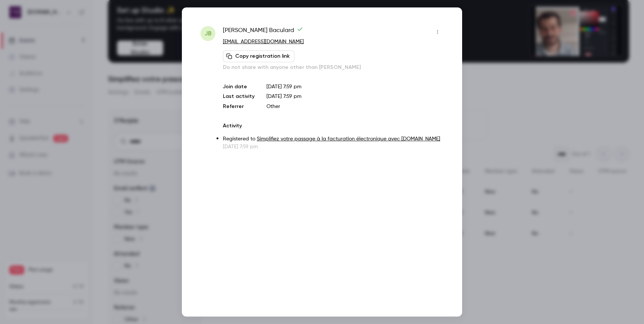 The height and width of the screenshot is (324, 644). I want to click on p: Last activity, so click(238, 96).